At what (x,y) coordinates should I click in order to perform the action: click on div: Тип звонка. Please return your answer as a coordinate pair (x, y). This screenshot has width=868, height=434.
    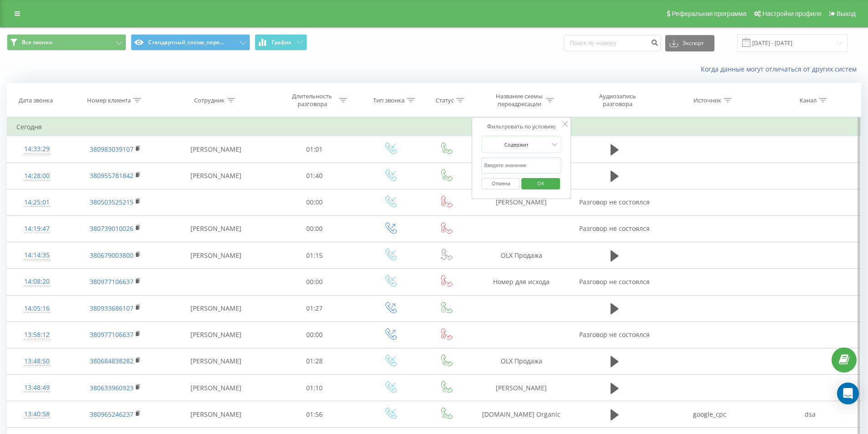
    Looking at the image, I should click on (389, 100).